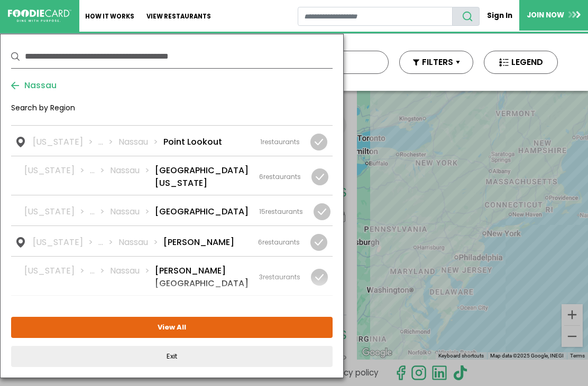  Describe the element at coordinates (262, 211) in the screenshot. I see `span: 15` at that location.